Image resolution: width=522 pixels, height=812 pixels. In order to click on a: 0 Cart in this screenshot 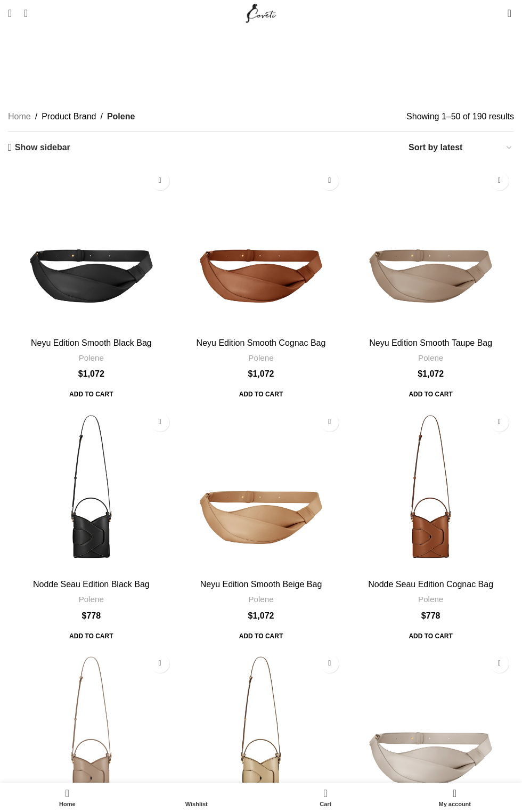, I will do `click(326, 797)`.